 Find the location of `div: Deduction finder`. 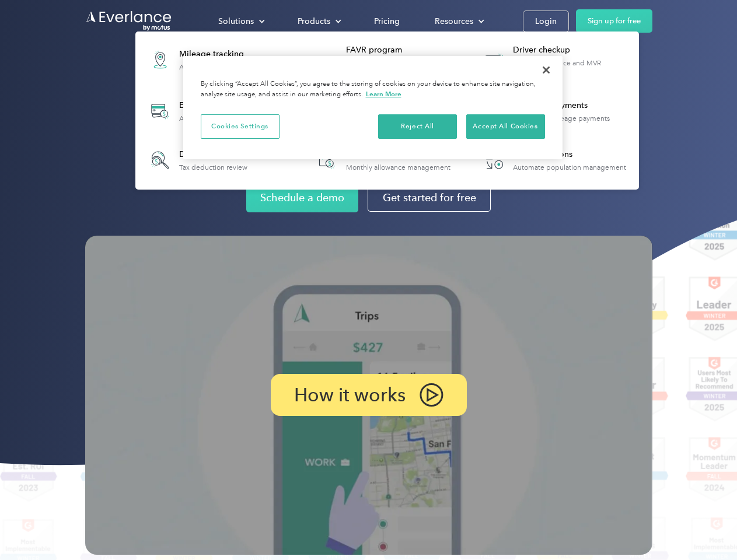

div: Deduction finder is located at coordinates (213, 154).